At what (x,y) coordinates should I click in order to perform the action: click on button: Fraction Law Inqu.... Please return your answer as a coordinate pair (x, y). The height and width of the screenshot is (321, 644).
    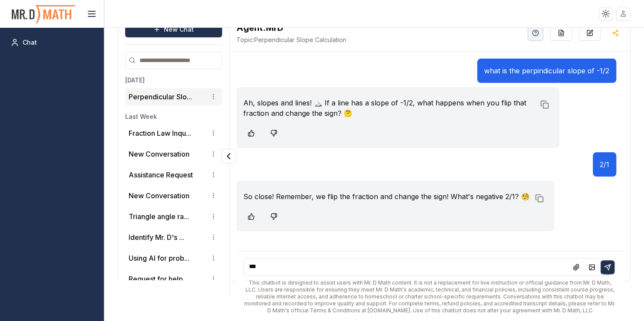
    Looking at the image, I should click on (160, 133).